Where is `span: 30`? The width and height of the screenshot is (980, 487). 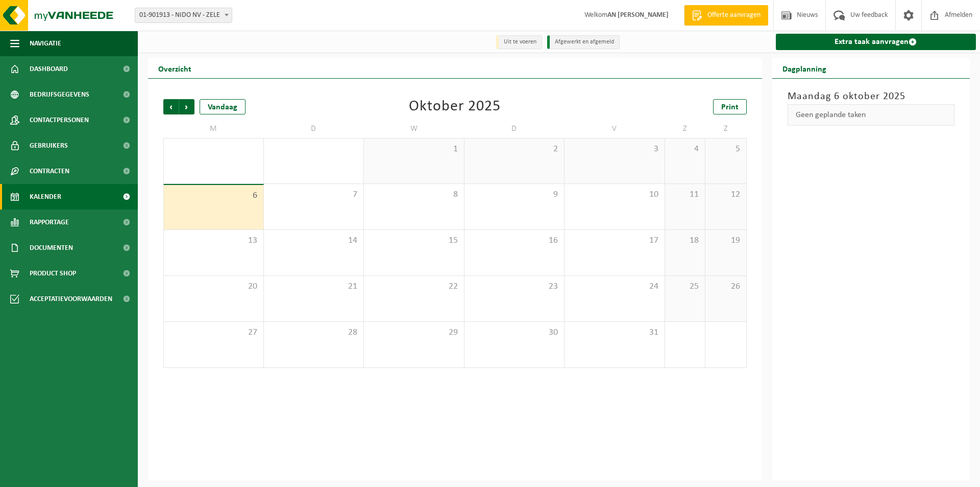 span: 30 is located at coordinates (514, 333).